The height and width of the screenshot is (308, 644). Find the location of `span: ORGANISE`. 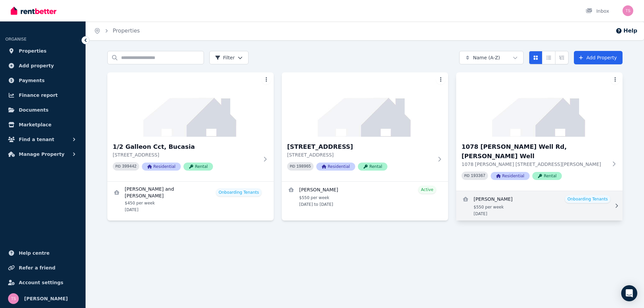

span: ORGANISE is located at coordinates (16, 39).